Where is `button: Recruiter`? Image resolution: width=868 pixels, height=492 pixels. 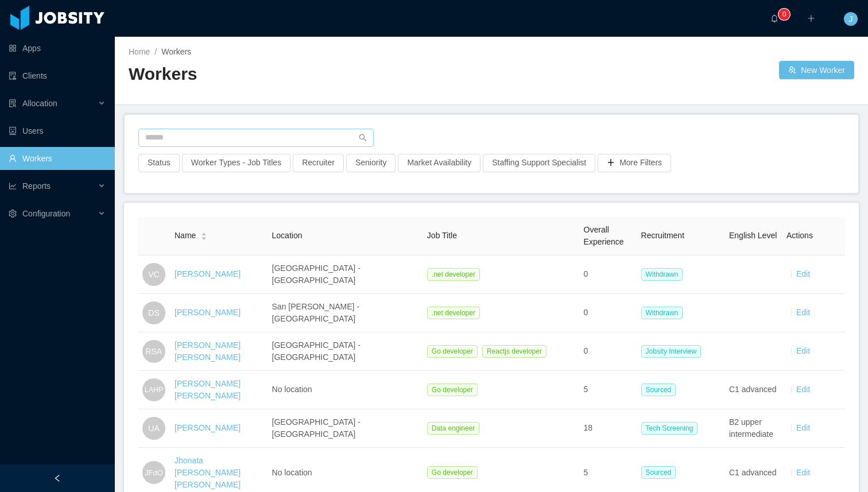 button: Recruiter is located at coordinates (318, 163).